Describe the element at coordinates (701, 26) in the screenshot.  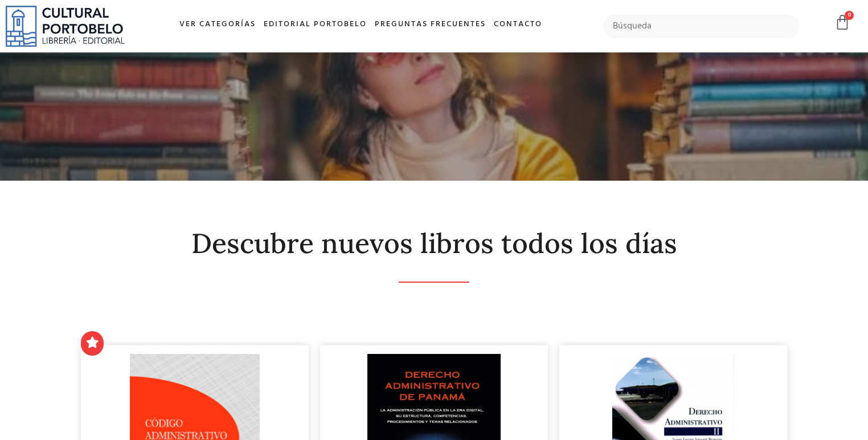
I see `input: Búsqueda` at that location.